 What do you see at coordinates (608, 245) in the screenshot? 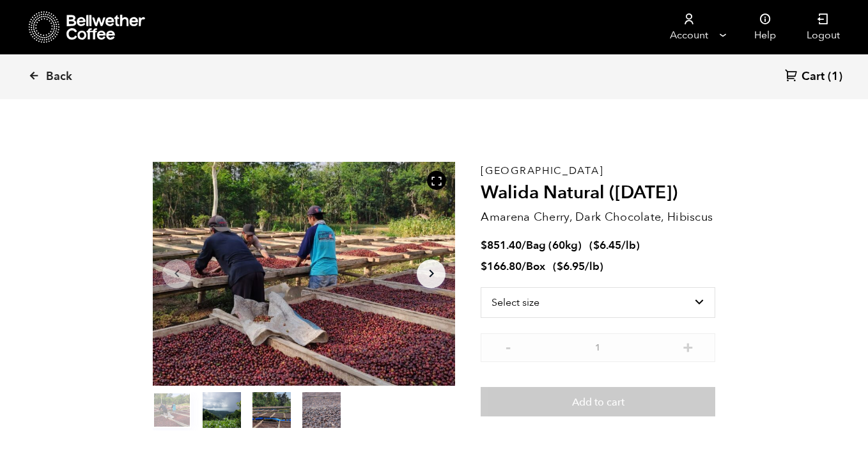
I see `bdi: 6.45` at bounding box center [608, 245].